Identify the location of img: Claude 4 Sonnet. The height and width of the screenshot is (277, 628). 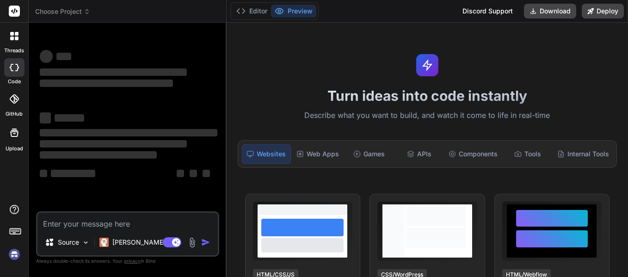
(104, 242).